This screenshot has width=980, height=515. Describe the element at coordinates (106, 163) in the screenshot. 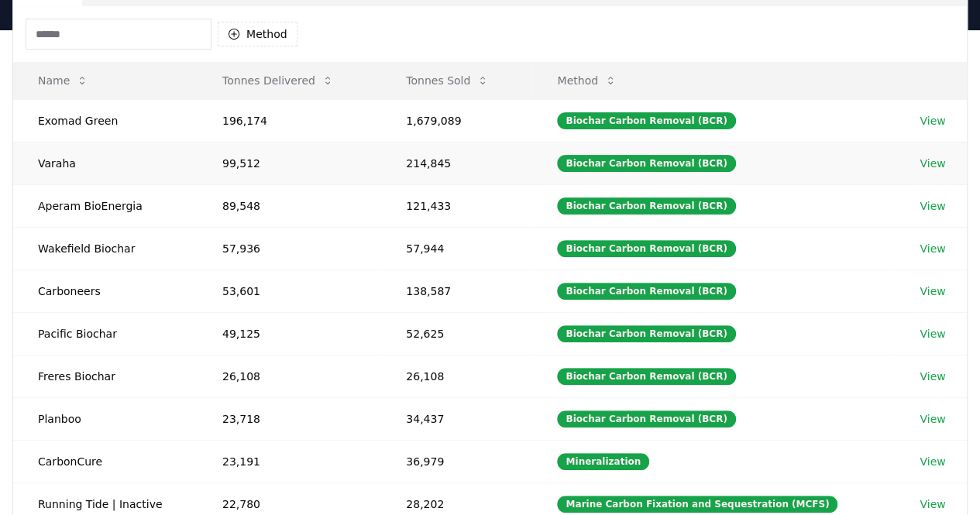

I see `td: Varaha` at that location.